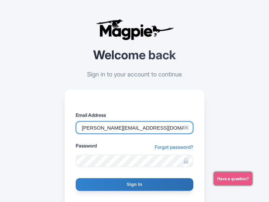 Image resolution: width=269 pixels, height=202 pixels. I want to click on input: Sign In, so click(134, 184).